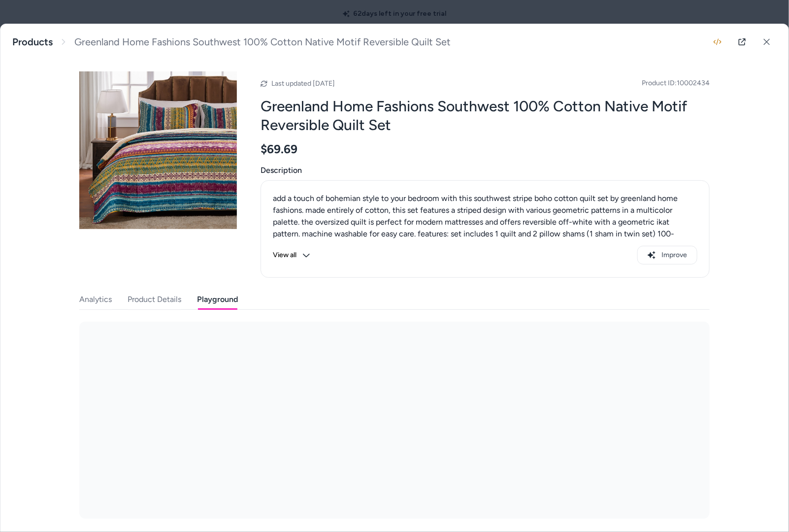  Describe the element at coordinates (154, 299) in the screenshot. I see `button: Product Details` at that location.